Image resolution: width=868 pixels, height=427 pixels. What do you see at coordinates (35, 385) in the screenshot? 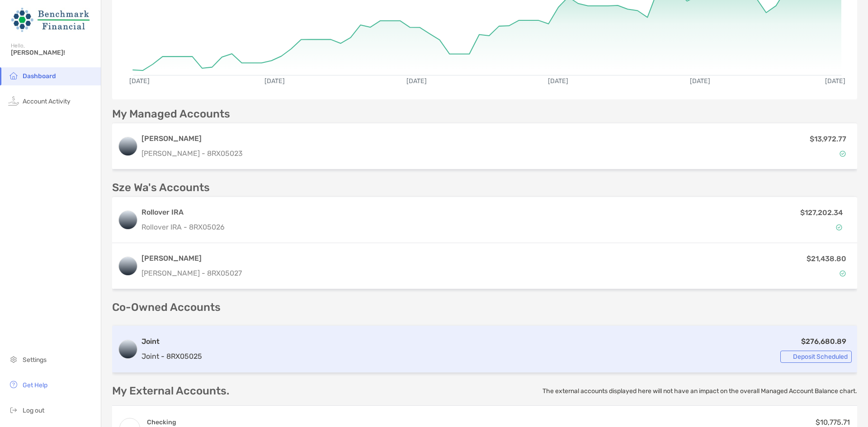
I see `span: Get Help` at bounding box center [35, 385].